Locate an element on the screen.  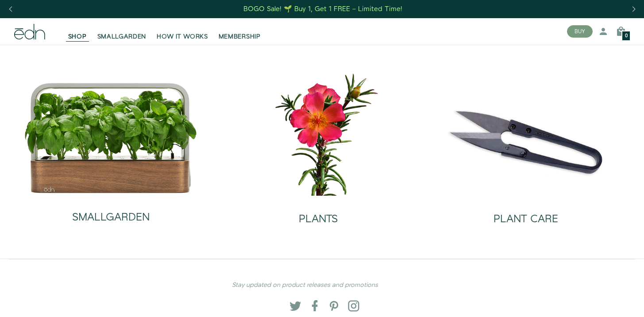
div: BOGO Sale! 🌱 Buy 1, Get 1 FREE – Limited Time! is located at coordinates (322, 9).